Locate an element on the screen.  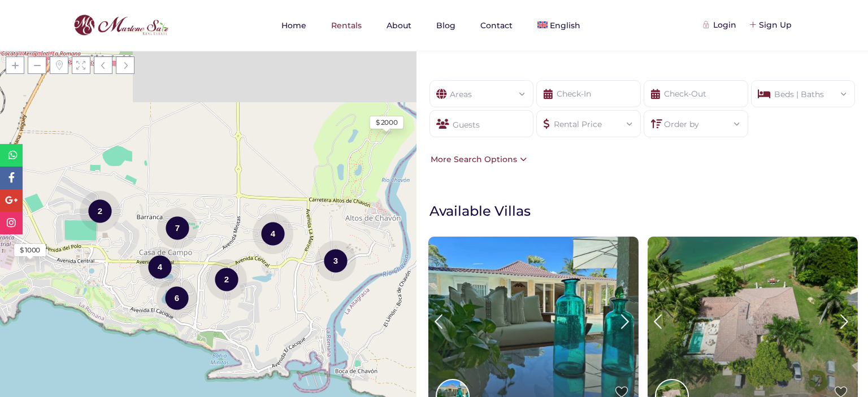
div: 6 is located at coordinates (177, 297).